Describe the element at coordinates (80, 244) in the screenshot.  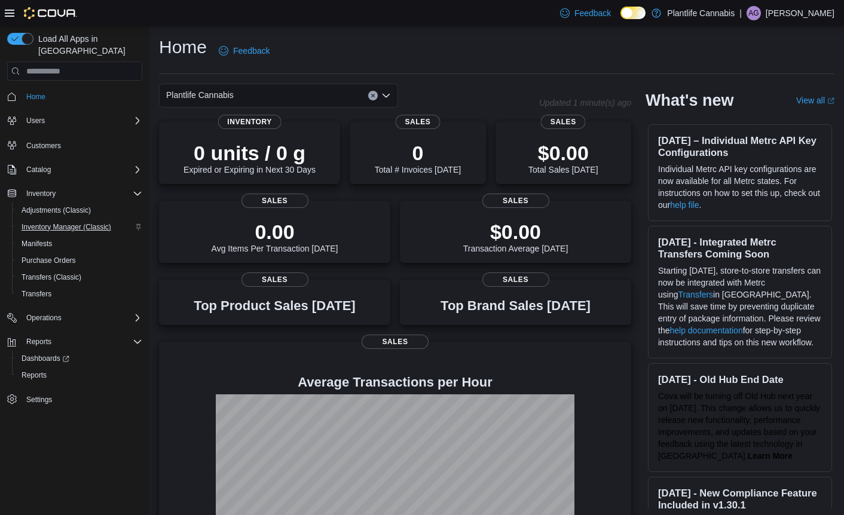
I see `button: Manifests` at that location.